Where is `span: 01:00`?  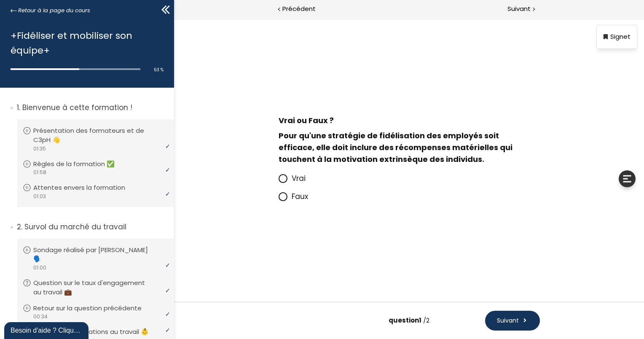
span: 01:00 is located at coordinates (40, 267).